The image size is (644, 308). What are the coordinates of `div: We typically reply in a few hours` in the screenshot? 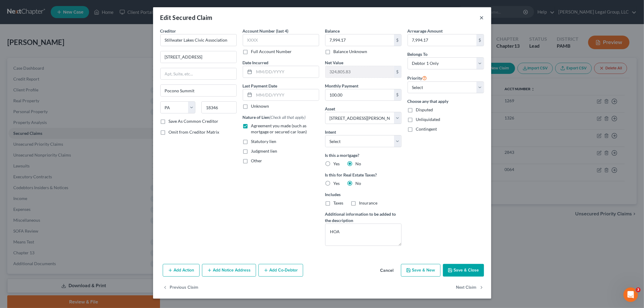 It's located at (56, 85).